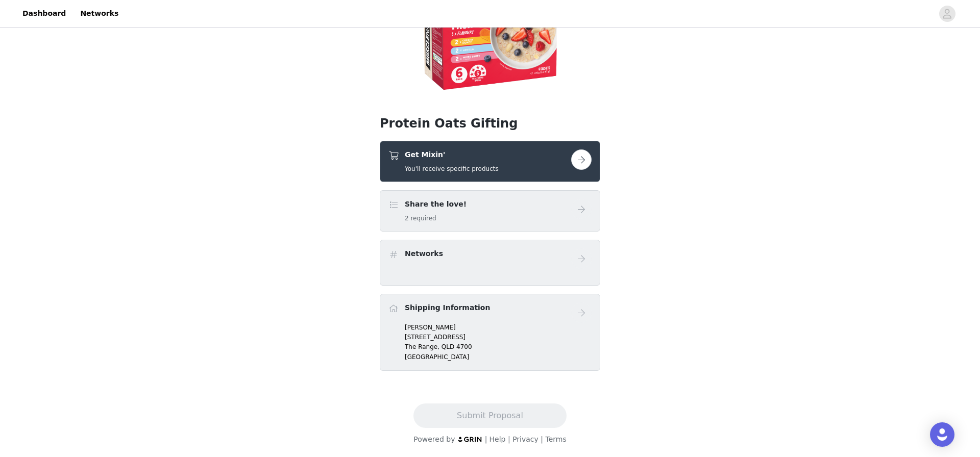  Describe the element at coordinates (434, 439) in the screenshot. I see `span: Powered by` at that location.